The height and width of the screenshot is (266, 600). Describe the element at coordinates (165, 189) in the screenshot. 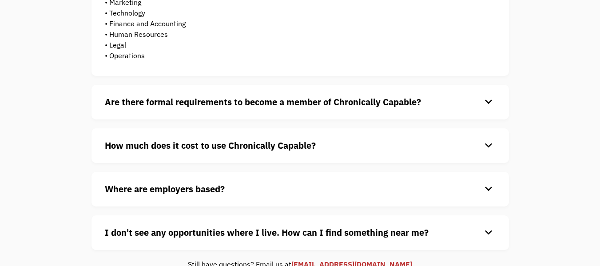

I see `strong: Where are employers based?` at that location.